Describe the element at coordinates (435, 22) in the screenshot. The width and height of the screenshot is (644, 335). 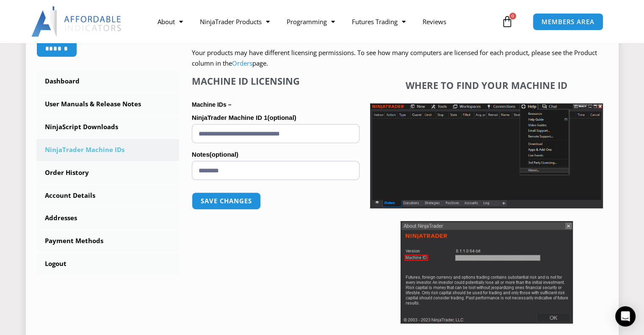
I see `a: Reviews` at that location.